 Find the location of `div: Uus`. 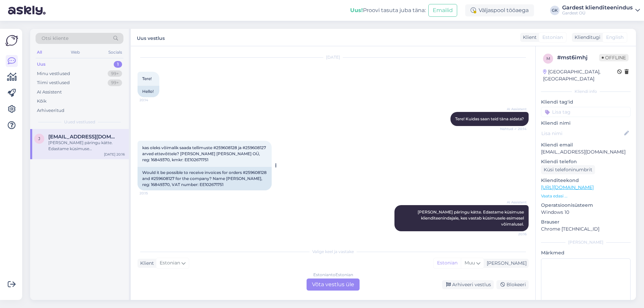

div: Uus is located at coordinates (41, 65).